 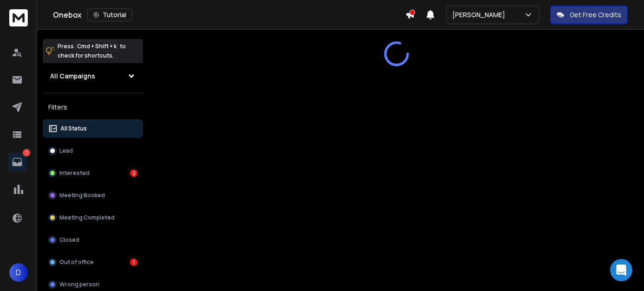 I want to click on button: All Campaigns, so click(x=93, y=76).